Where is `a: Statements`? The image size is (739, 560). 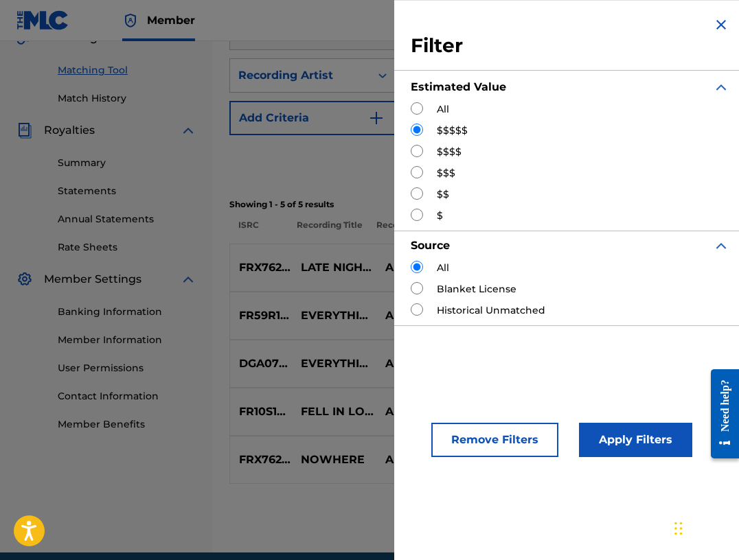
a: Statements is located at coordinates (127, 191).